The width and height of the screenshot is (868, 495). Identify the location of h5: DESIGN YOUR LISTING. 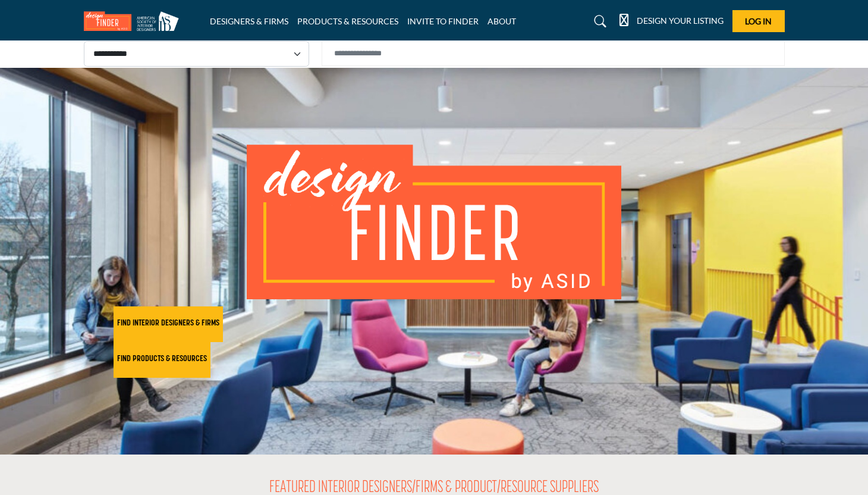
(680, 21).